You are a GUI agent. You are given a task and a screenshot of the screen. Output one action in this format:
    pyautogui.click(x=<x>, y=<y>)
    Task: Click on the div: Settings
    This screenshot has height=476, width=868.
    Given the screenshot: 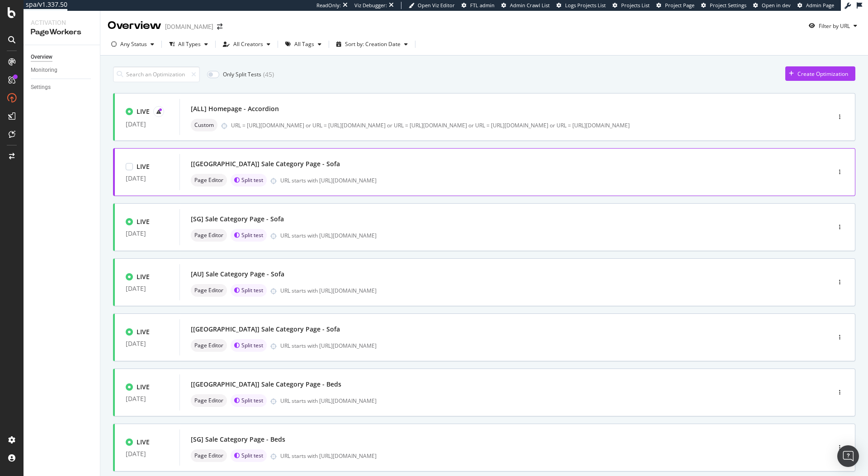 What is the action you would take?
    pyautogui.click(x=40, y=87)
    